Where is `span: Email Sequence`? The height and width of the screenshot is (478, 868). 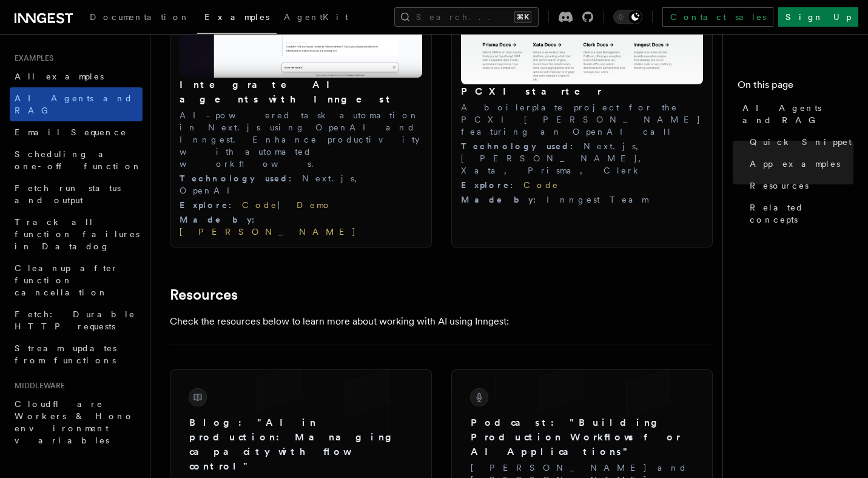 span: Email Sequence is located at coordinates (70, 132).